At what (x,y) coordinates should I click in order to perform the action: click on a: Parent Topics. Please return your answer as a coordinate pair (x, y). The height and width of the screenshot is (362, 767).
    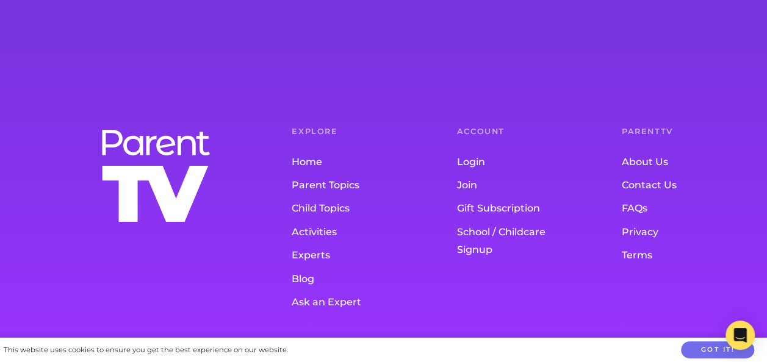
    Looking at the image, I should click on (349, 185).